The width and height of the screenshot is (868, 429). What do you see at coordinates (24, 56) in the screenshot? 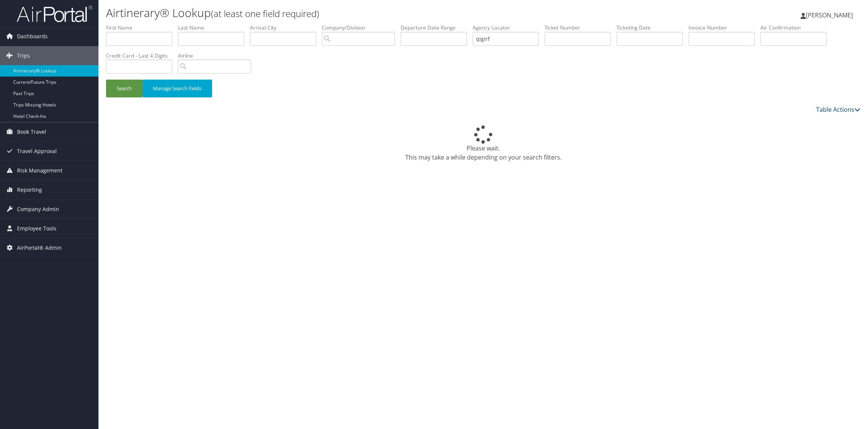
I see `span: Trips` at bounding box center [24, 56].